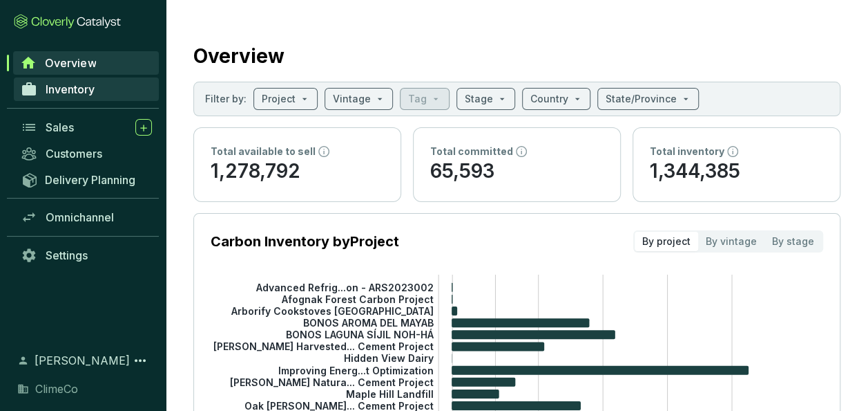 The width and height of the screenshot is (868, 411). What do you see at coordinates (79, 217) in the screenshot?
I see `span: Omnichannel` at bounding box center [79, 217].